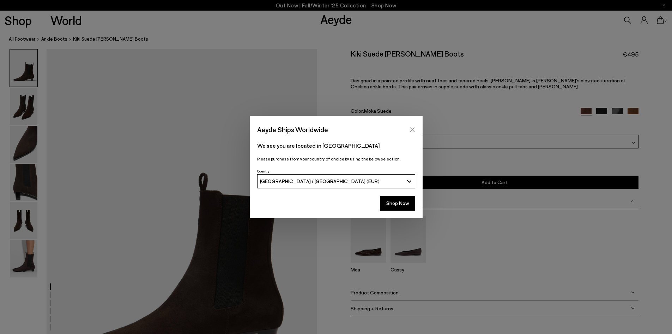 The height and width of the screenshot is (334, 672). What do you see at coordinates (413, 130) in the screenshot?
I see `button: Close` at bounding box center [413, 130].